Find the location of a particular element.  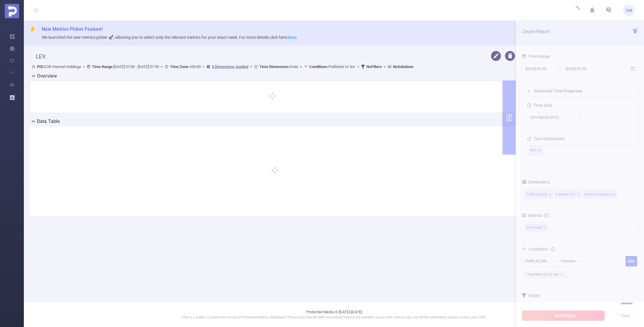

b: Time Zone: is located at coordinates (180, 67).